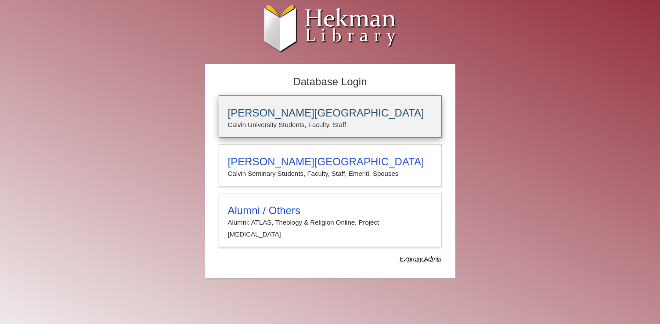  What do you see at coordinates (330, 174) in the screenshot?
I see `p: Calvin Seminary Students, Faculty, Staff, Emeriti, Spouses` at bounding box center [330, 174].